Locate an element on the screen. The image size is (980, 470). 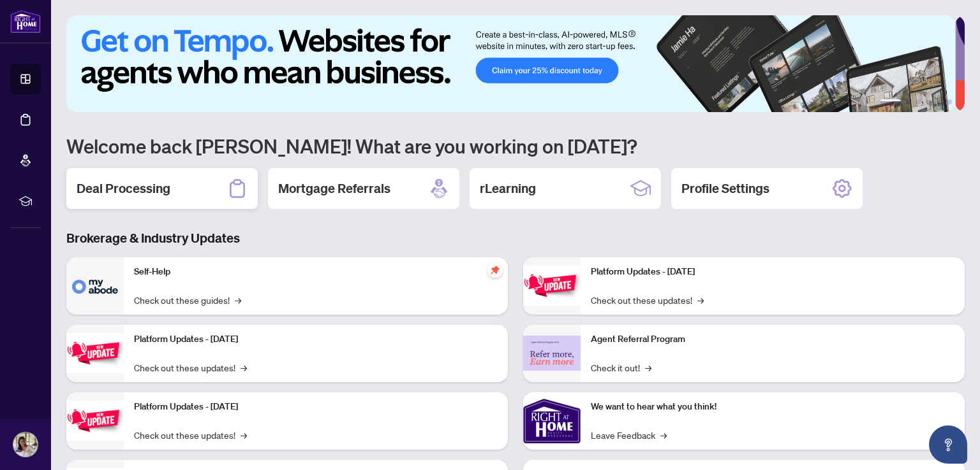
button: 5 is located at coordinates (939, 102).